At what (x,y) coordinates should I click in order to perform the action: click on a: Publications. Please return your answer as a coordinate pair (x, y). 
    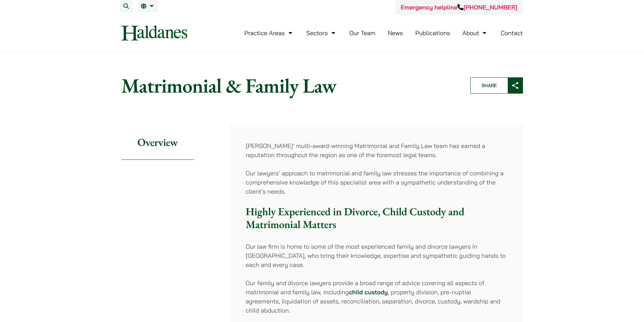
    Looking at the image, I should click on (433, 33).